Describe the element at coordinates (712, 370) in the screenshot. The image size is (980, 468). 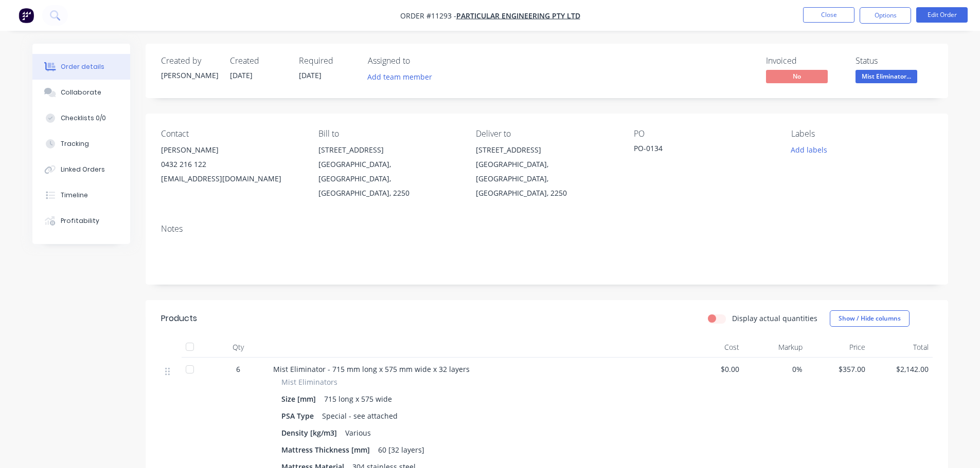
I see `span: $0.00` at that location.